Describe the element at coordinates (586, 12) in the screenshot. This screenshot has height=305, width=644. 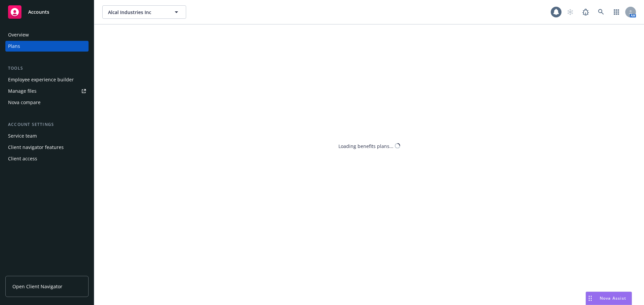
I see `a: Report a Bug` at that location.